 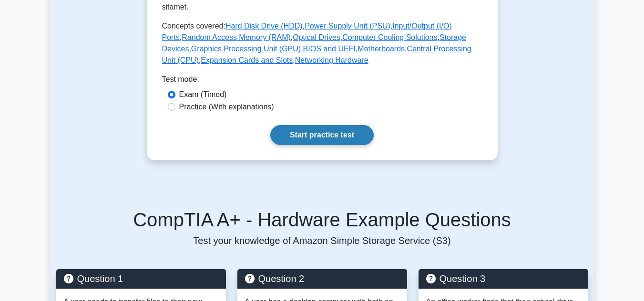 What do you see at coordinates (347, 26) in the screenshot?
I see `a: Power Supply Unit (PSU)` at bounding box center [347, 26].